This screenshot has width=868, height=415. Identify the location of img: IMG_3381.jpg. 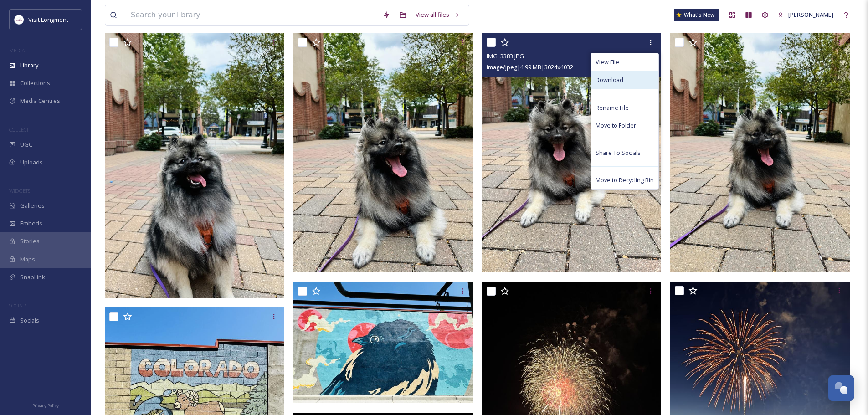
(760, 153).